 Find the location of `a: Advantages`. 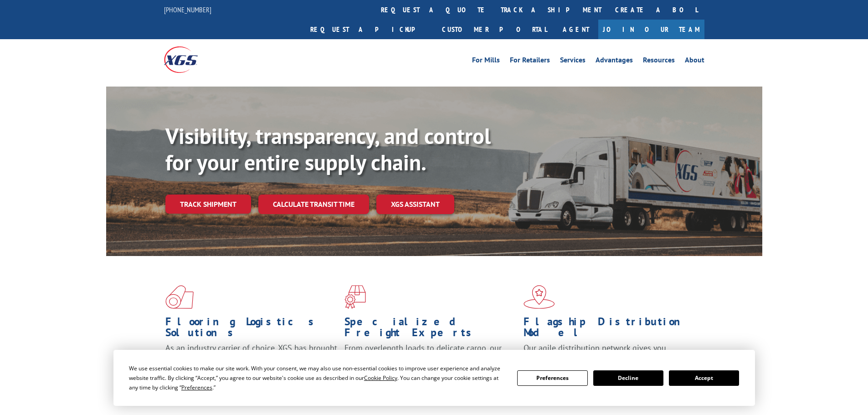

a: Advantages is located at coordinates (614, 61).